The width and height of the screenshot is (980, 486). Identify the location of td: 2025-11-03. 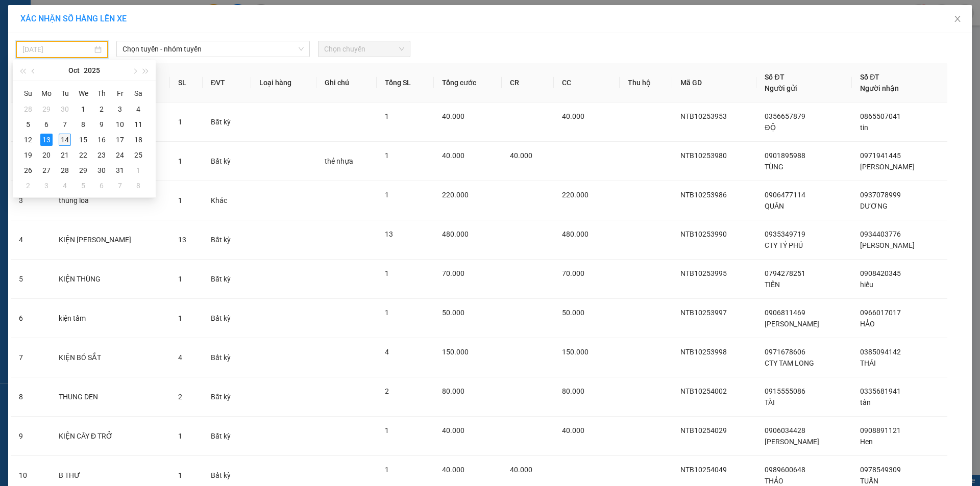
(46, 185).